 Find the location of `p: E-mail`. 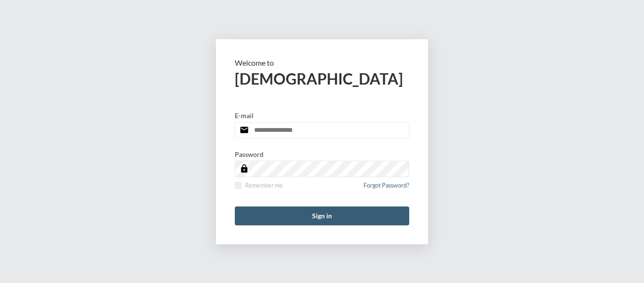

p: E-mail is located at coordinates (244, 115).